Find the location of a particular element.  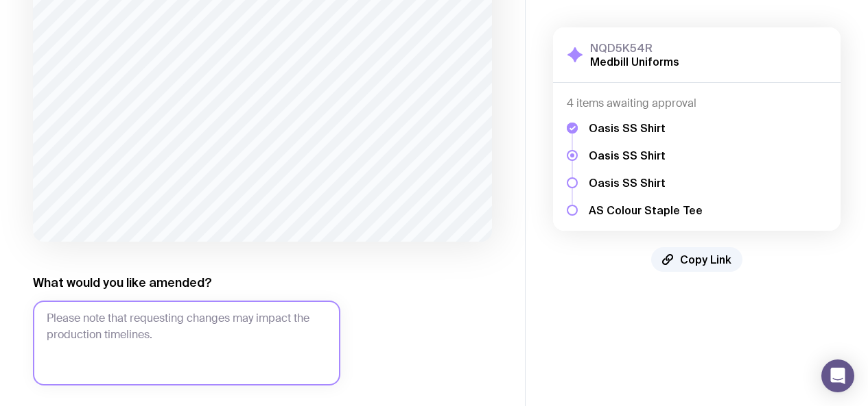

h3: NQD5K54R is located at coordinates (635, 48).